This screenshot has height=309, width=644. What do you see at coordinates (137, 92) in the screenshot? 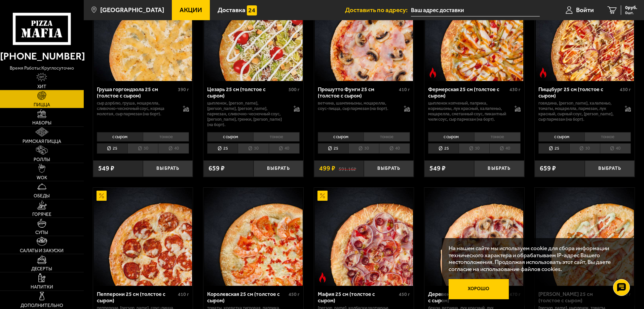
I see `div: Груша горгондзола 25 см (толстое с сыром)` at bounding box center [137, 92].